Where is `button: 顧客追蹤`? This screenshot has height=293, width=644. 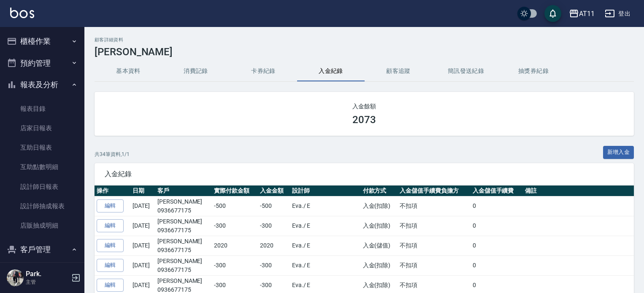
button: 顧客追蹤 is located at coordinates (398, 71).